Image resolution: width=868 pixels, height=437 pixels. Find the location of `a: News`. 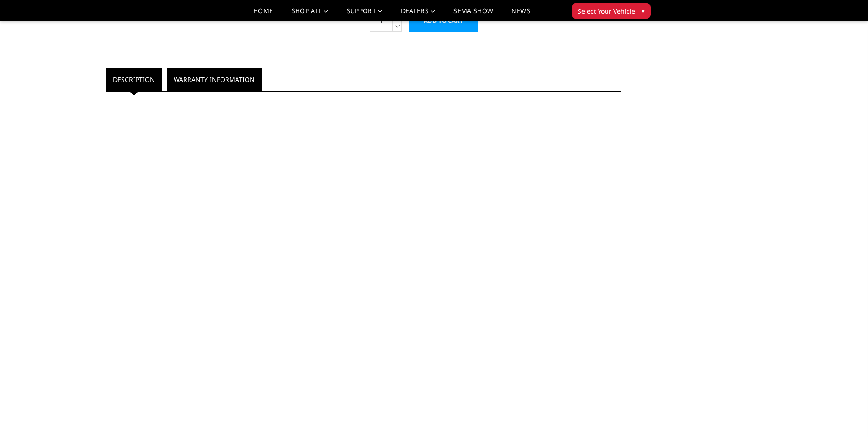

a: News is located at coordinates (520, 14).